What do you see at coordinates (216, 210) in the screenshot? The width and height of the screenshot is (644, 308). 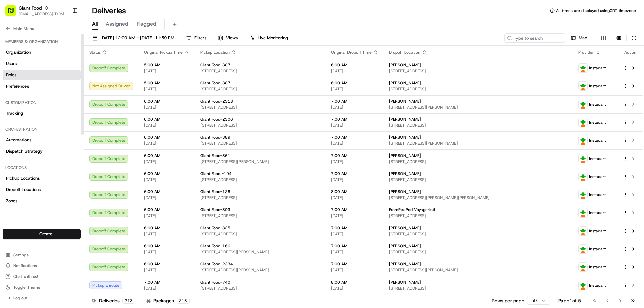 I see `span: Giant Food-303` at bounding box center [216, 210].